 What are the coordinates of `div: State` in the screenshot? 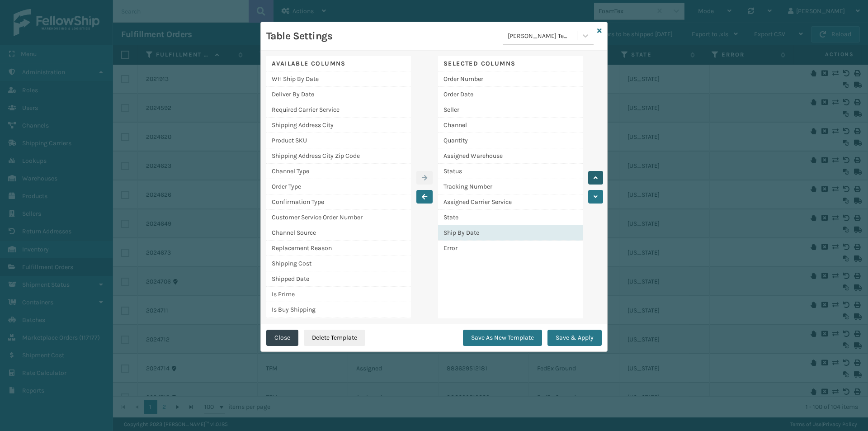 It's located at (510, 217).